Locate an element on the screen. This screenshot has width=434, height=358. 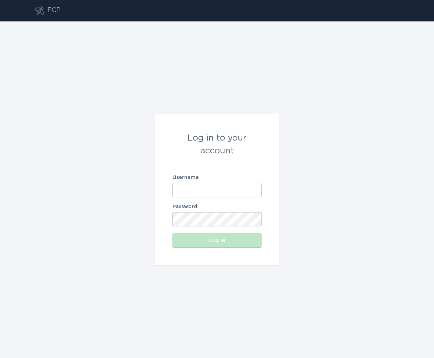
div: ECP is located at coordinates (54, 11).